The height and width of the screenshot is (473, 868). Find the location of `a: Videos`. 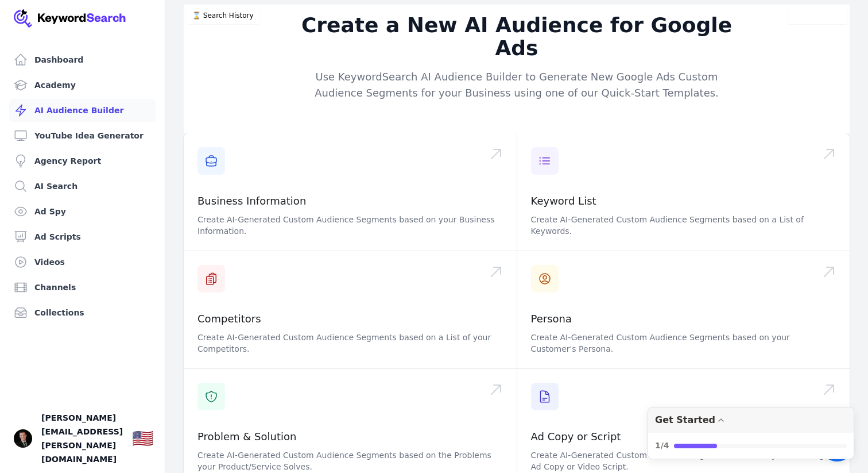

a: Videos is located at coordinates (82, 262).